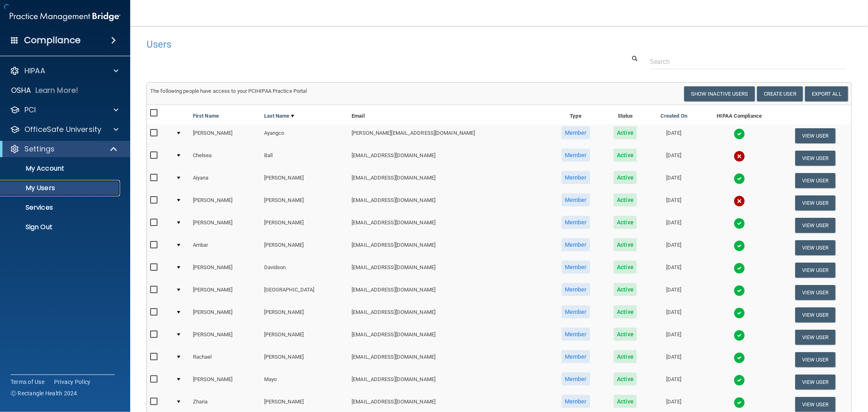 The image size is (868, 412). I want to click on h4: Users, so click(349, 44).